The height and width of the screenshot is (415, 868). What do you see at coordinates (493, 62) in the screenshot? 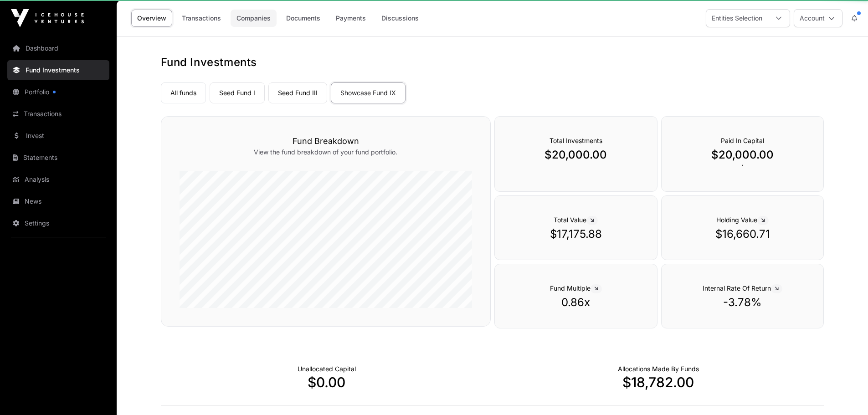
I see `h1: Fund Investments` at bounding box center [493, 62].